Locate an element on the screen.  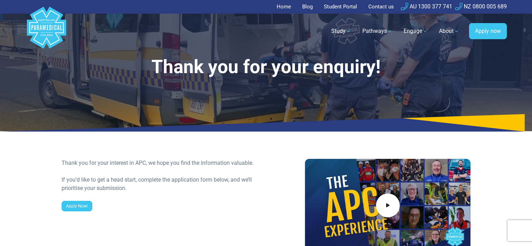
a: AU 1300 377 741 is located at coordinates (427, 6).